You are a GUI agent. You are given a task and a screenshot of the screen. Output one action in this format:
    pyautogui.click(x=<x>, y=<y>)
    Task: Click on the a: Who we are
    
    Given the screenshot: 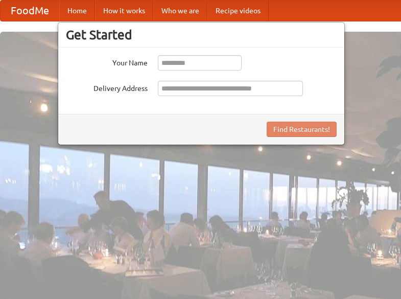 What is the action you would take?
    pyautogui.click(x=180, y=11)
    